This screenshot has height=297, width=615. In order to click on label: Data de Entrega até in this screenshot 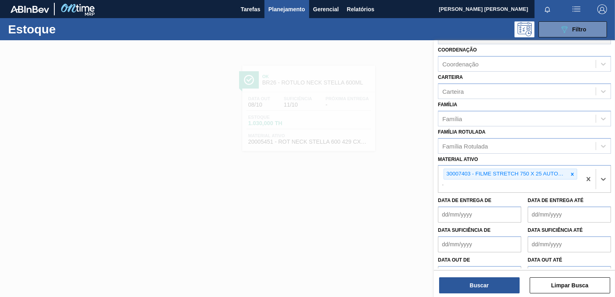, I will do `click(555, 200)`.